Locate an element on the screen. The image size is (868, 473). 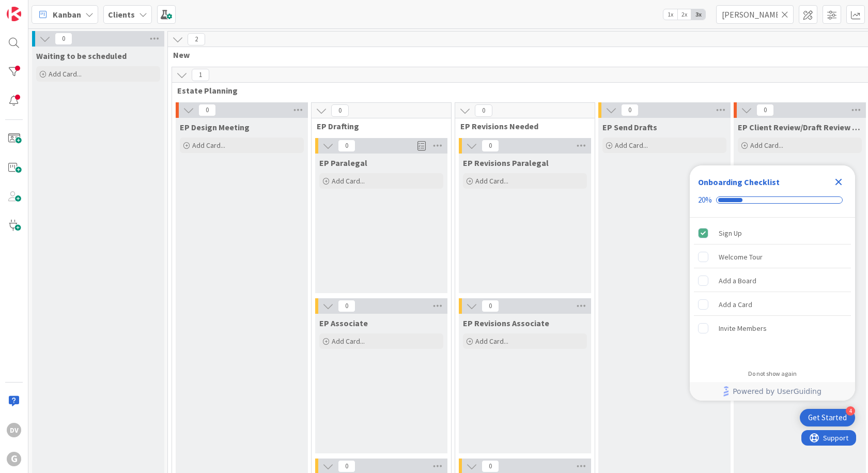
div: Welcome Tour is located at coordinates (740, 257).